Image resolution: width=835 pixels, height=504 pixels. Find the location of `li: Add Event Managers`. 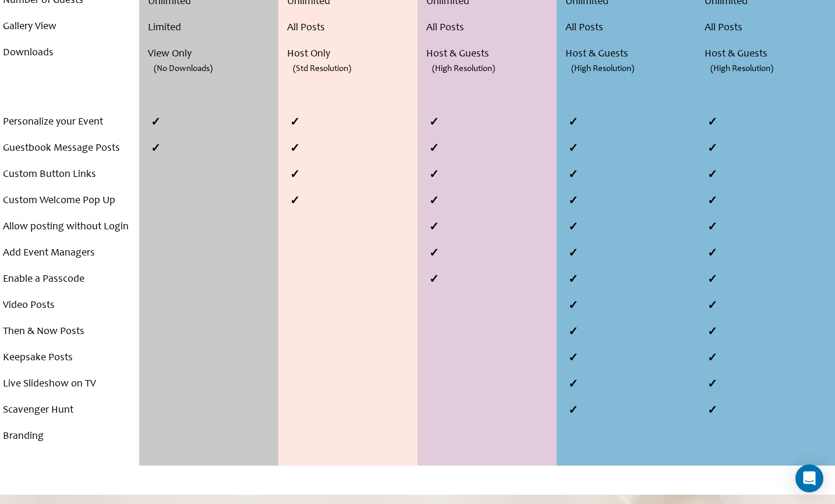

li: Add Event Managers is located at coordinates (69, 253).